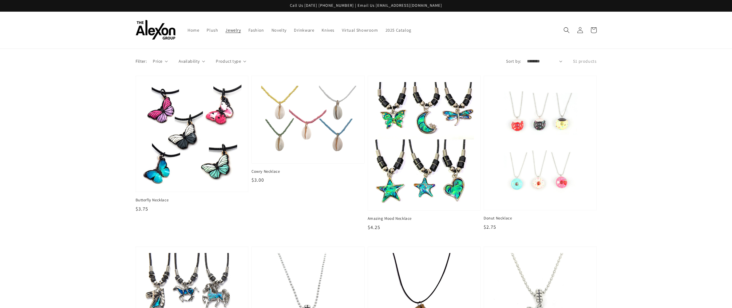  I want to click on a: Jewelry, so click(233, 30).